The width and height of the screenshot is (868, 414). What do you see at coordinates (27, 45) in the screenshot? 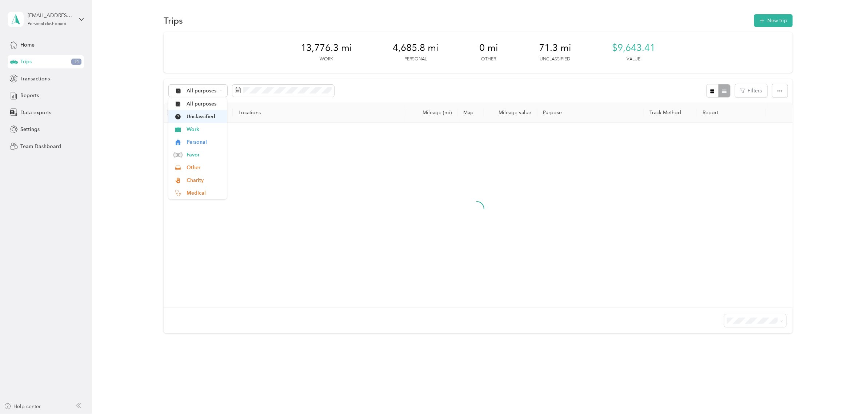
I see `span: Home` at bounding box center [27, 45].